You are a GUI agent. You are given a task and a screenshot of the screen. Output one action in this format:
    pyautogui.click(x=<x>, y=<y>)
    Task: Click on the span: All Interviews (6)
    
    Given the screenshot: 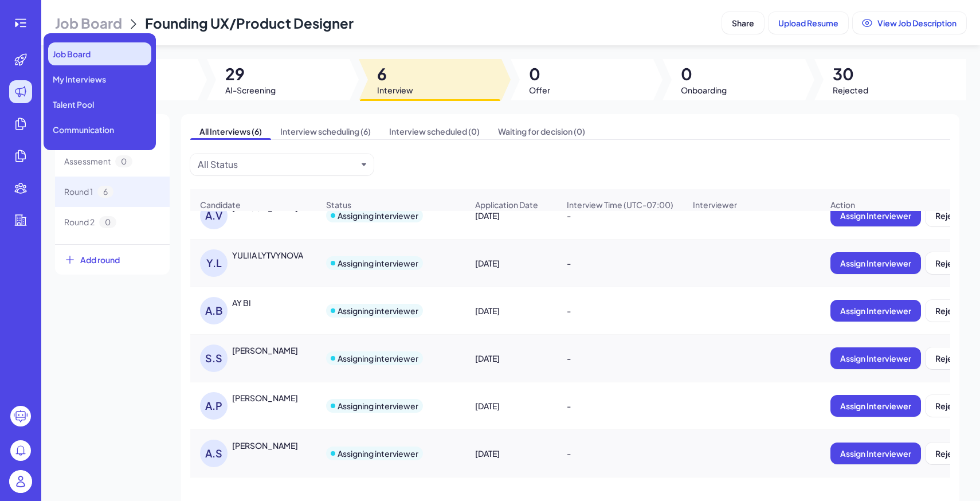 What is the action you would take?
    pyautogui.click(x=230, y=132)
    